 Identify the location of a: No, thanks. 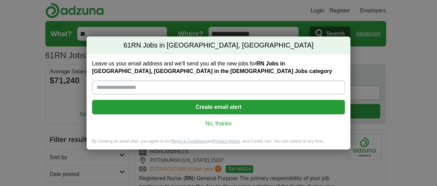
(219, 123).